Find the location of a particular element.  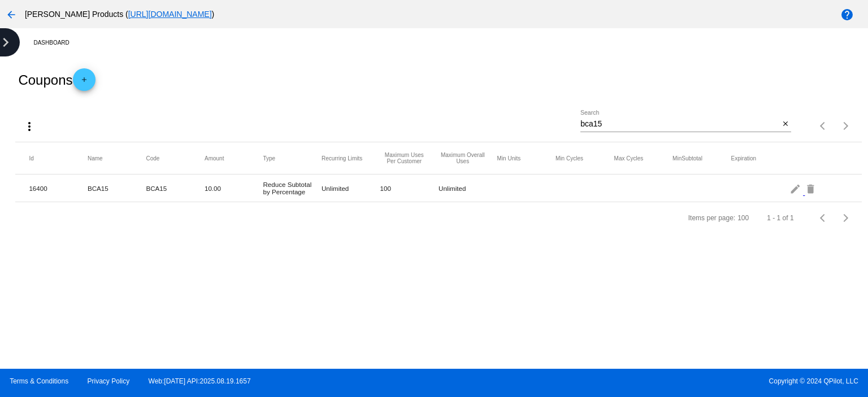

mat-icon: arrow_back is located at coordinates (11, 15).